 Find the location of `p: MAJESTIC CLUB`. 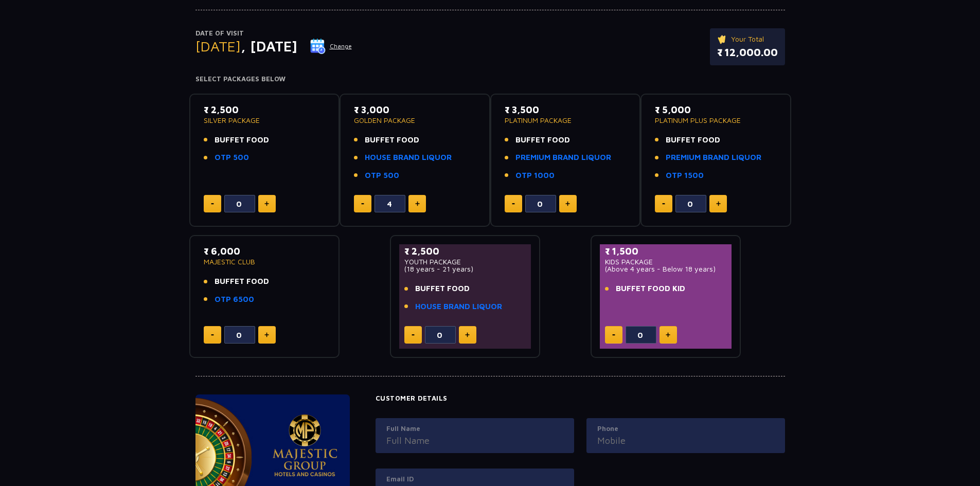

p: MAJESTIC CLUB is located at coordinates (264, 261).